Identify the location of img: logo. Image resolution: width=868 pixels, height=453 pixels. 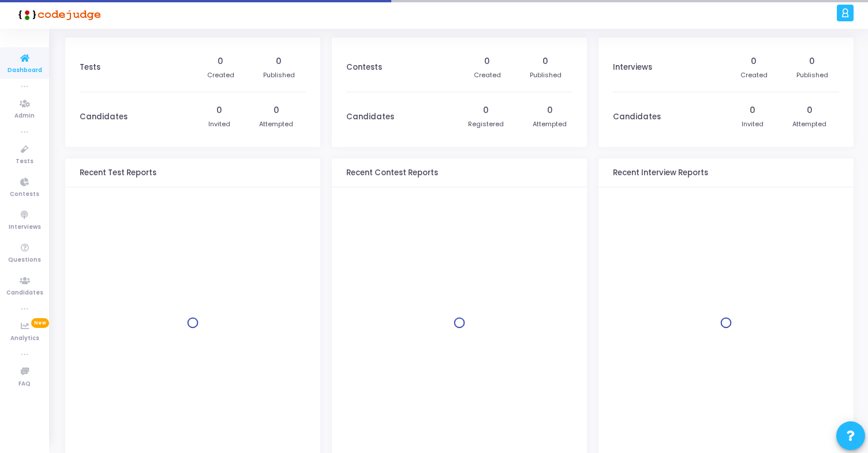
(57, 15).